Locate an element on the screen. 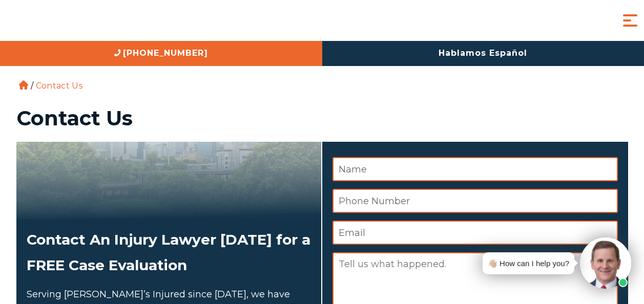 This screenshot has width=644, height=304. h1: Contact Us is located at coordinates (322, 118).